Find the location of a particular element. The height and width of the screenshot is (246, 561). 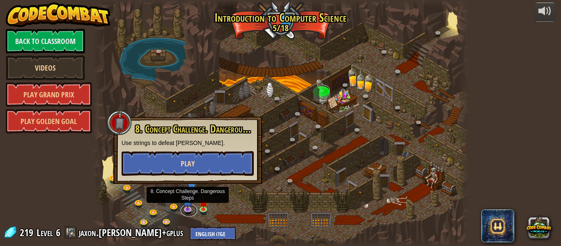

span: 6 is located at coordinates (58, 232).